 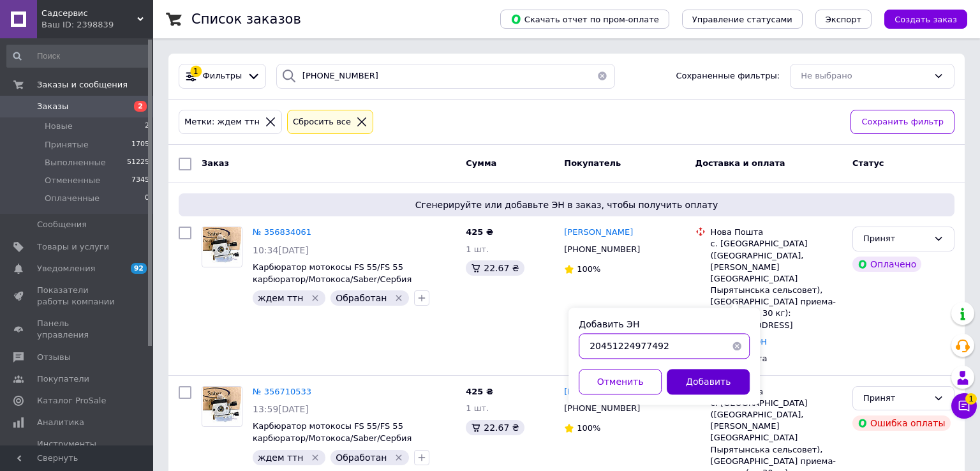 What do you see at coordinates (971, 399) in the screenshot?
I see `span: 1` at bounding box center [971, 399].